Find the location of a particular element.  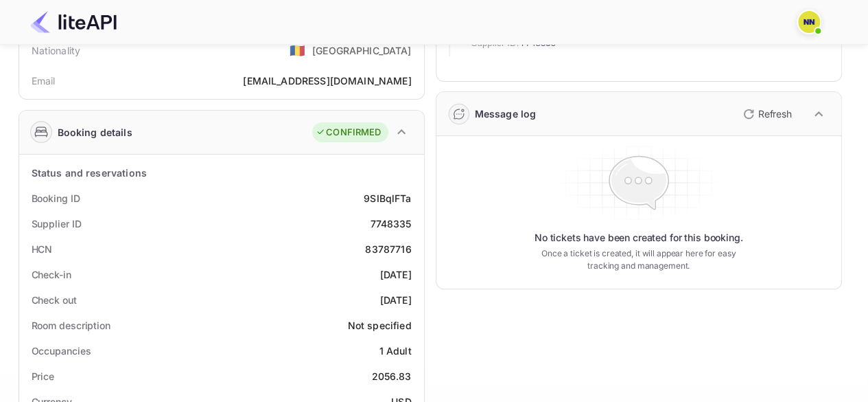

div: Booking details is located at coordinates (95, 132).